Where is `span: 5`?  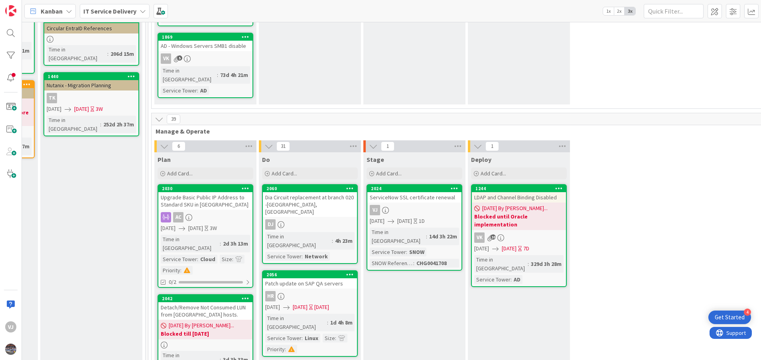
span: 5 is located at coordinates (180, 58).